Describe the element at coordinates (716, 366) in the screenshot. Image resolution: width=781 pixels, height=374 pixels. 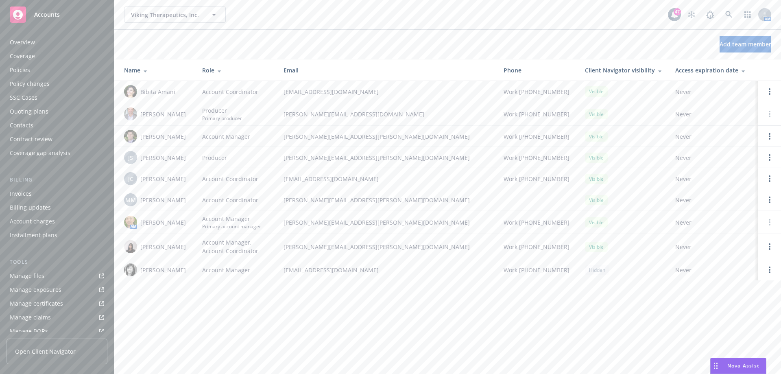
I see `div: Drag to move` at that location.